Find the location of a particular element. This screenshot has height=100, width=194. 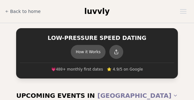

h2: LOW-PRESSURE SPEED DATING is located at coordinates (97, 38).